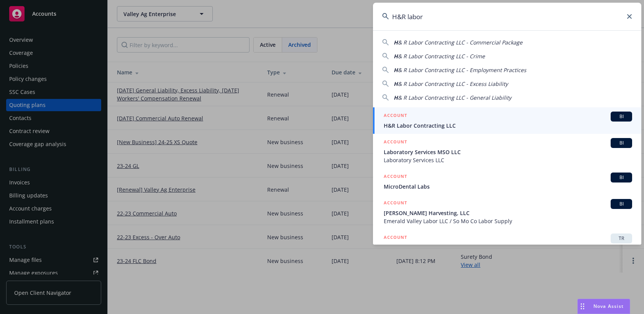 This screenshot has width=644, height=314. What do you see at coordinates (507, 120) in the screenshot?
I see `a: ACCOUNTBIH&R Labor Contracting LLC` at bounding box center [507, 120].